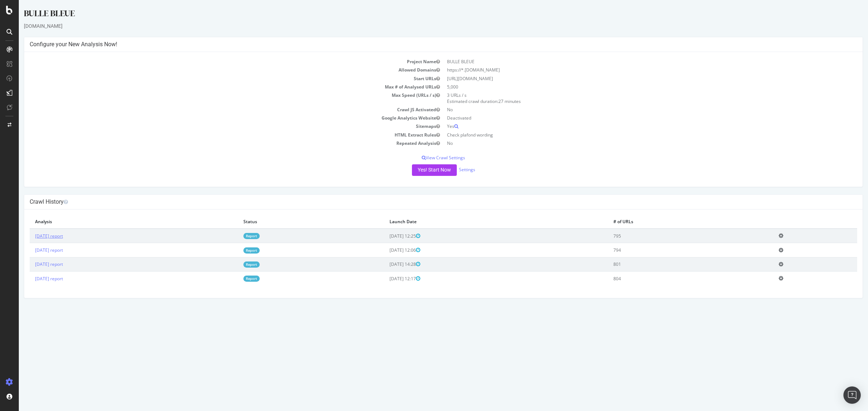 The height and width of the screenshot is (411, 868). I want to click on td: Sitemaps, so click(217, 126).